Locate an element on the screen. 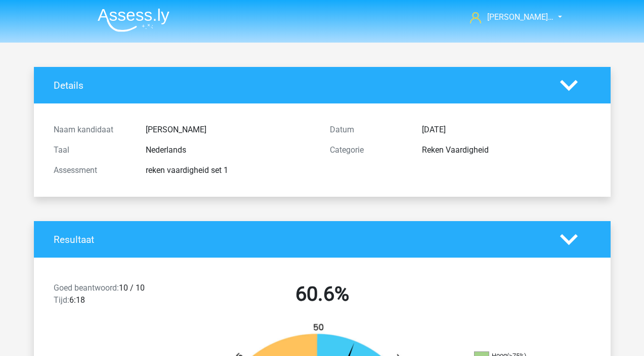  div: Reken Vaardigheid is located at coordinates (507, 150).